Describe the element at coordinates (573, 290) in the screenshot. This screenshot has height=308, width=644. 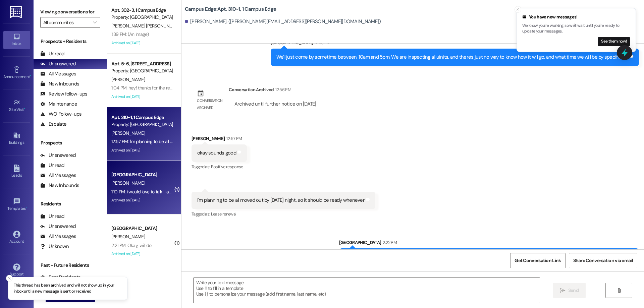
I see `span: Send` at that location.